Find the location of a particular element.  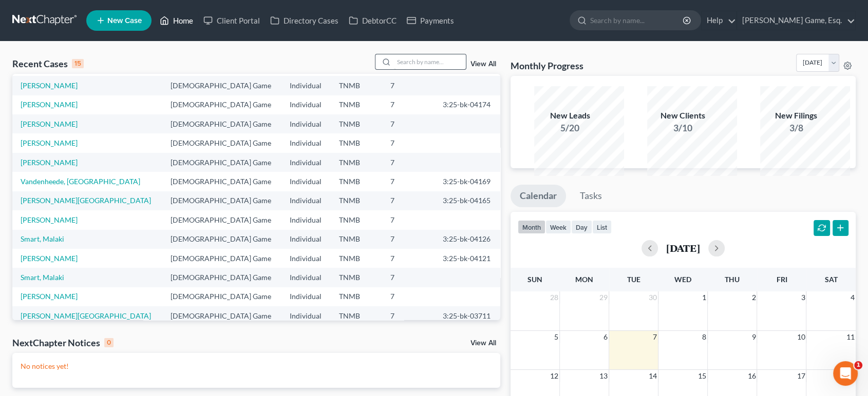

td: 3:25-bk-03711 is located at coordinates (468, 316).